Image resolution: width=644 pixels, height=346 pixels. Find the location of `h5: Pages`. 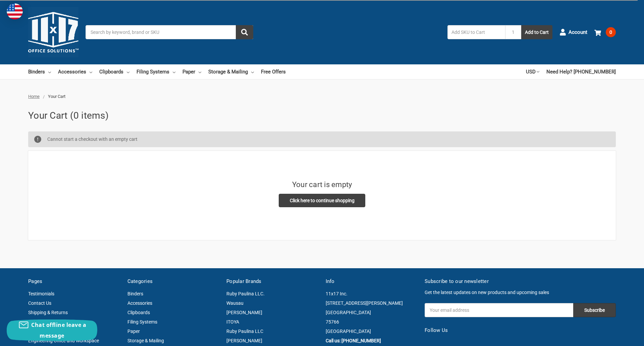

h5: Pages is located at coordinates (74, 282).